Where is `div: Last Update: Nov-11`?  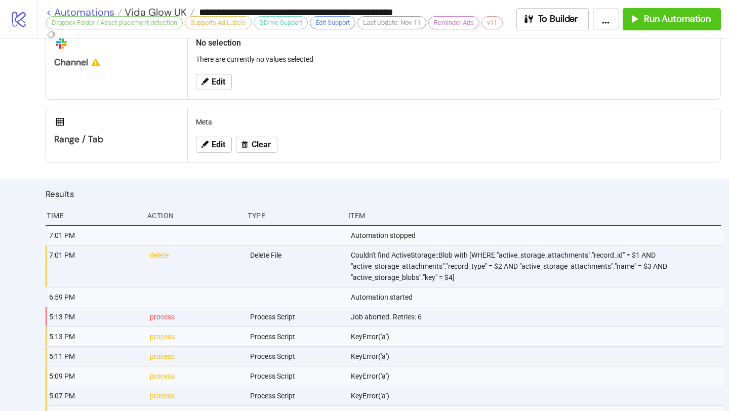 div: Last Update: Nov-11 is located at coordinates (392, 23).